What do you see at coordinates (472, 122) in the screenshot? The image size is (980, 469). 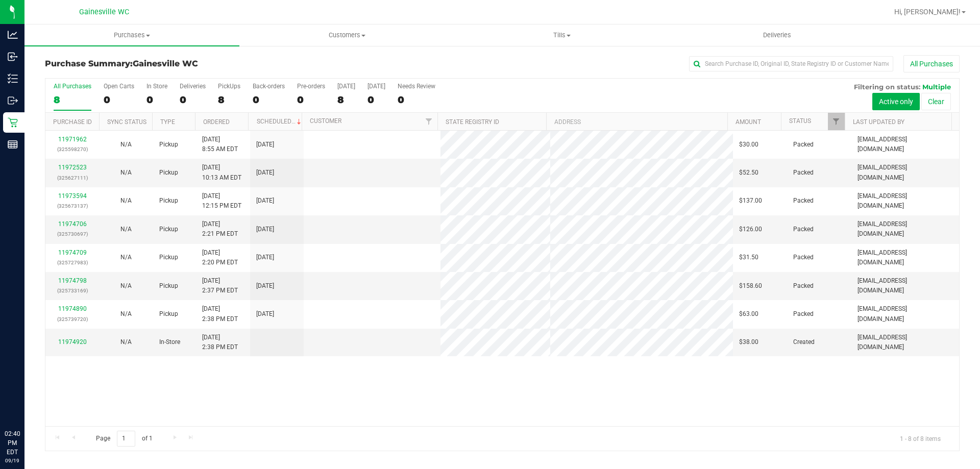 I see `a: State Registry ID` at bounding box center [472, 122].